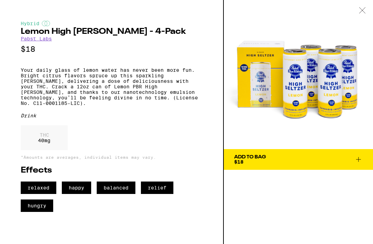 This screenshot has width=373, height=244. Describe the element at coordinates (37, 206) in the screenshot. I see `span: hungry` at that location.